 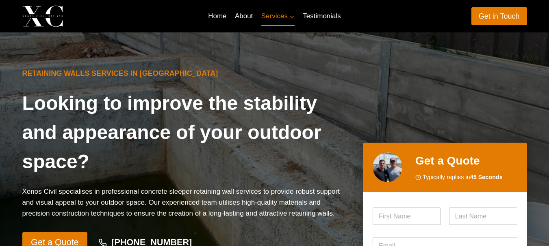 I want to click on strong: 45 Seconds, so click(x=486, y=177).